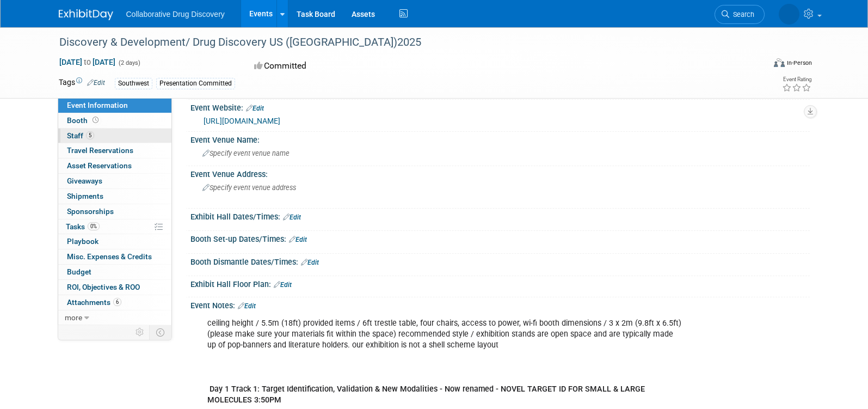 The image size is (868, 409). I want to click on a: Budget, so click(115, 272).